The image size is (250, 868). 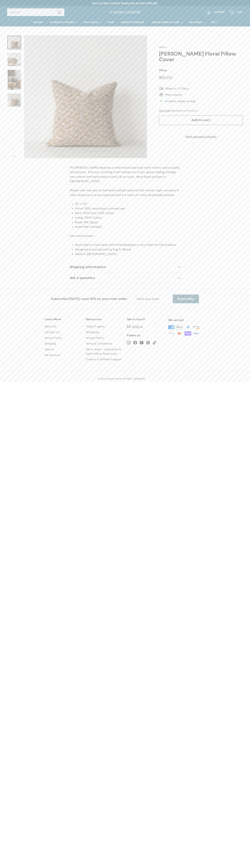 I want to click on span: Add to cart, so click(x=201, y=120).